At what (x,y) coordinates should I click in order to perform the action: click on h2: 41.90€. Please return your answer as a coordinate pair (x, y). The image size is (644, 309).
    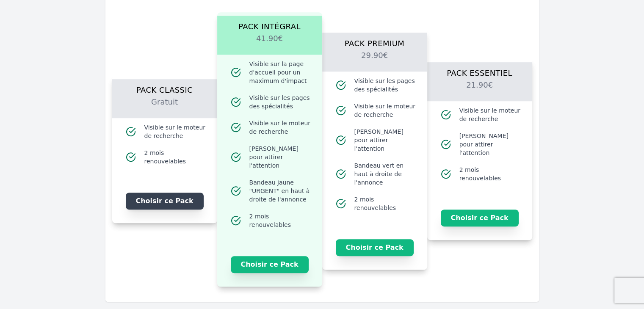
    Looking at the image, I should click on (270, 44).